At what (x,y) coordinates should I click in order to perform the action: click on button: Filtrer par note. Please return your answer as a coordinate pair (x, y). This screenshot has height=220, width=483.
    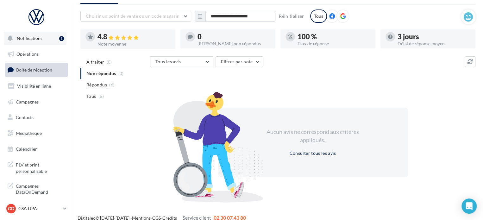
    Looking at the image, I should click on (239, 62).